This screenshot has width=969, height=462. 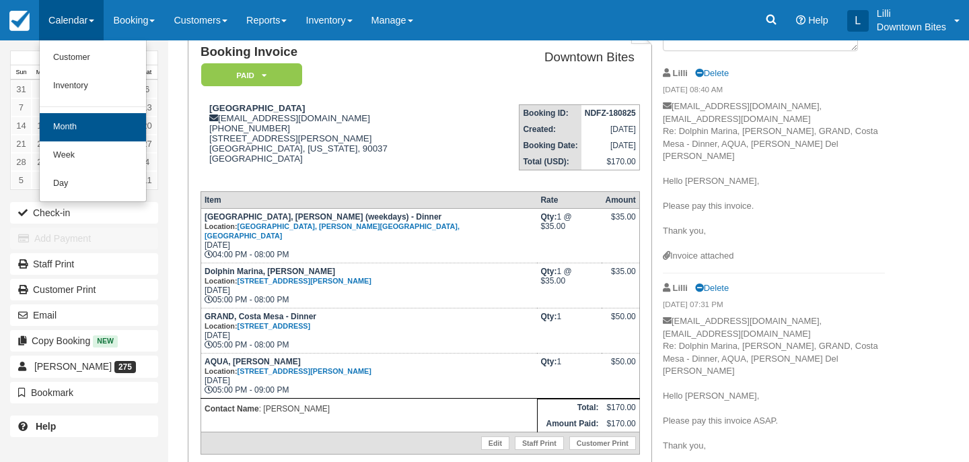 What do you see at coordinates (93, 121) in the screenshot?
I see `ul: Calendar` at bounding box center [93, 121].